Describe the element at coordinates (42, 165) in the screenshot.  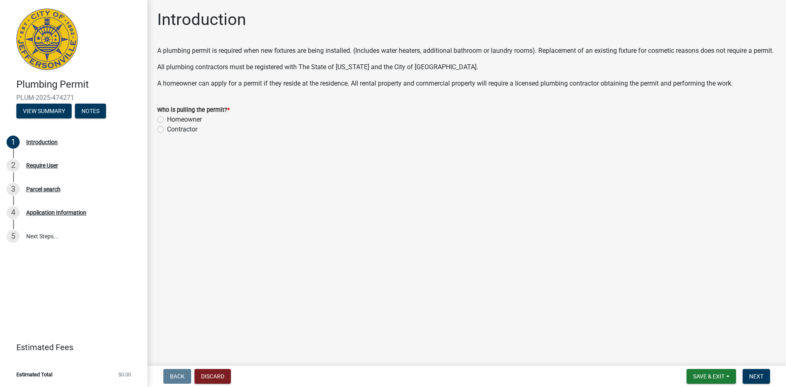
I see `div: Require User` at that location.